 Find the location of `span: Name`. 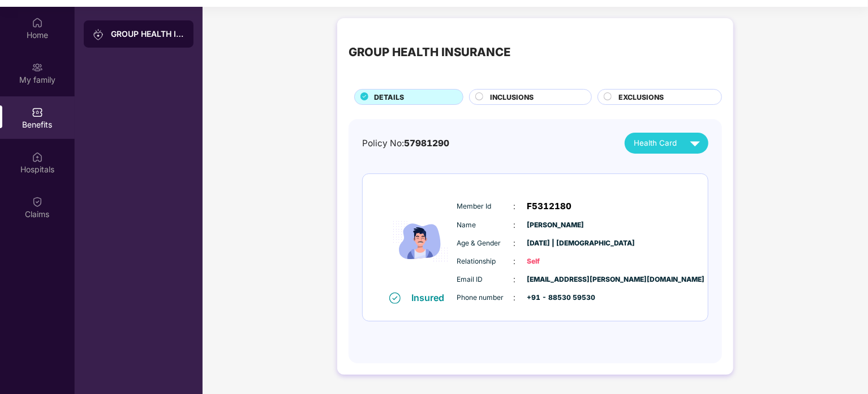

span: Name is located at coordinates (486, 225).